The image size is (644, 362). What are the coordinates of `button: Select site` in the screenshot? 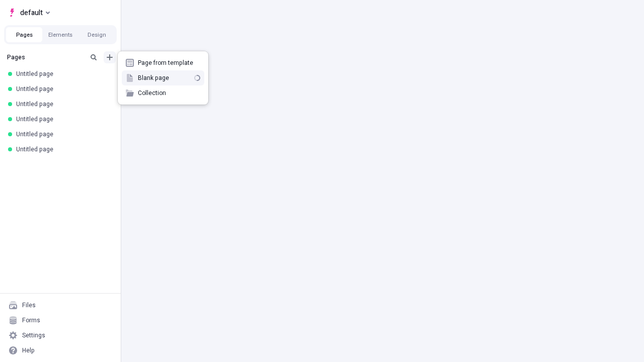 It's located at (29, 13).